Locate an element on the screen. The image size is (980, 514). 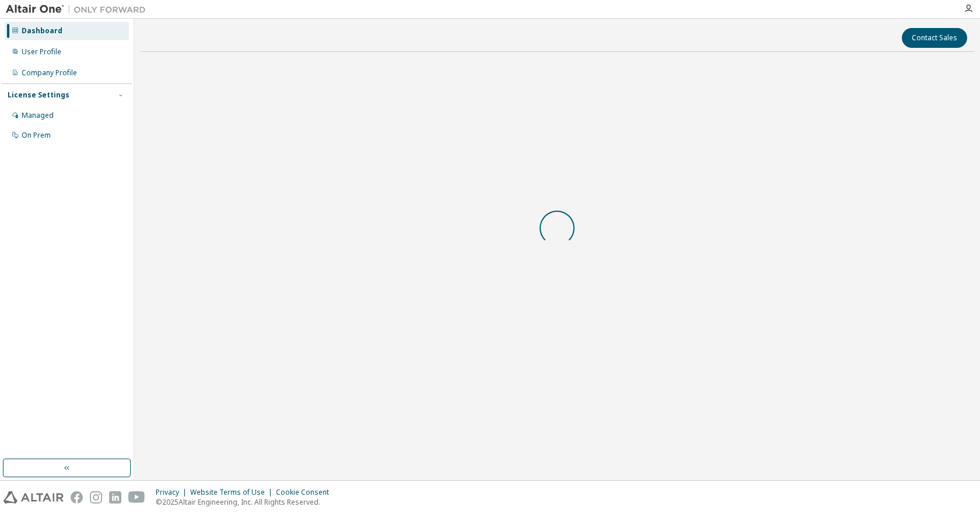
div: User Profile is located at coordinates (41, 52).